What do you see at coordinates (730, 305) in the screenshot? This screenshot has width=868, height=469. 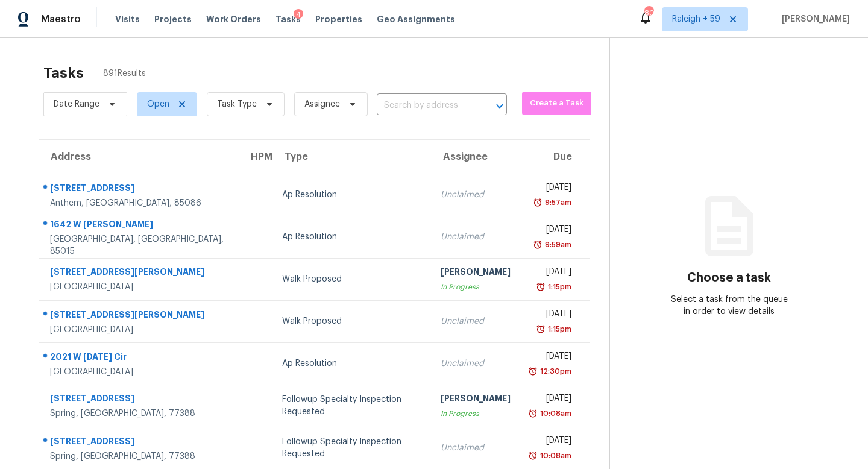 I see `div: Select a task from the queue in order to view details` at bounding box center [730, 305].